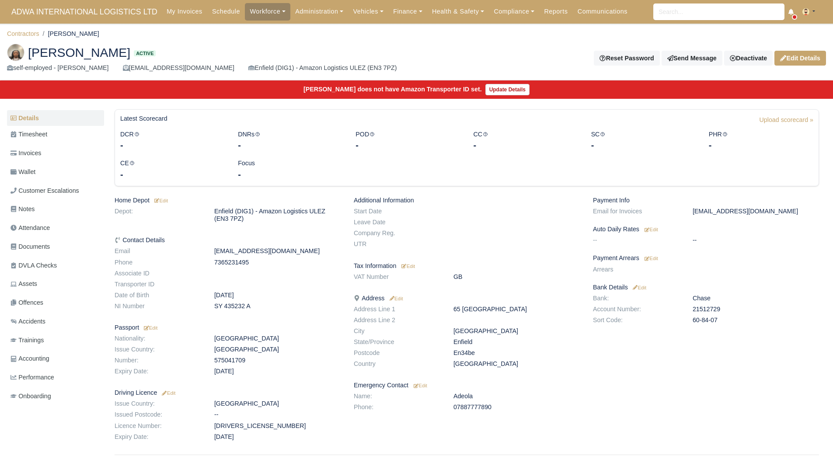  What do you see at coordinates (158, 339) in the screenshot?
I see `dt: Nationality:` at bounding box center [158, 339].